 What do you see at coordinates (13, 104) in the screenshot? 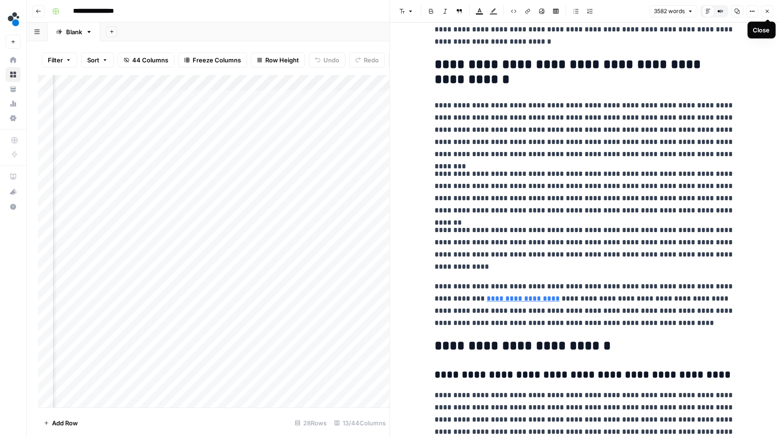
I see `a: Usage` at bounding box center [13, 104].